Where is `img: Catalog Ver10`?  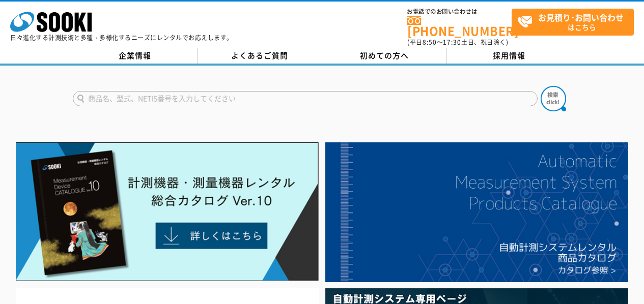
img: Catalog Ver10 is located at coordinates (167, 211).